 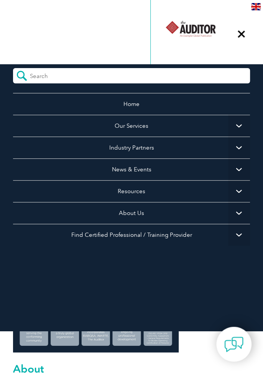 I want to click on img: en, so click(x=255, y=7).